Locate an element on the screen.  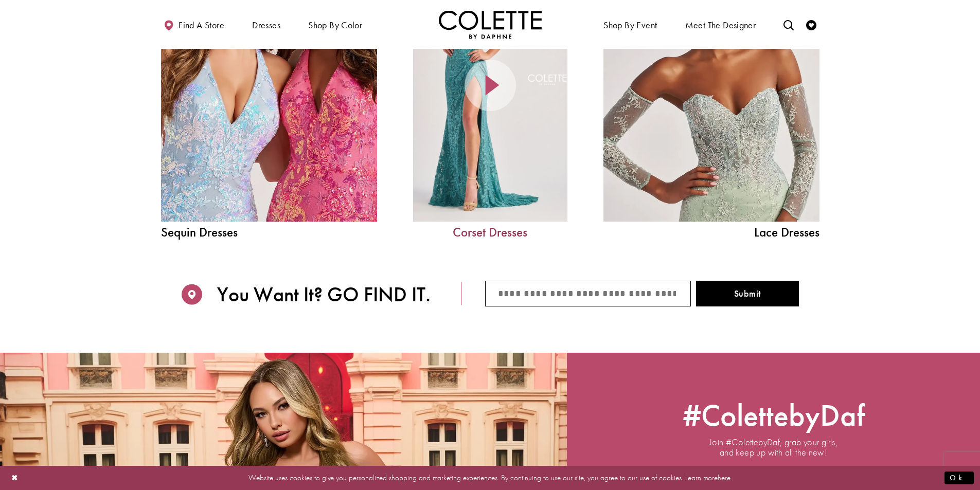
span: You Want It? GO FIND IT. is located at coordinates (324, 295).